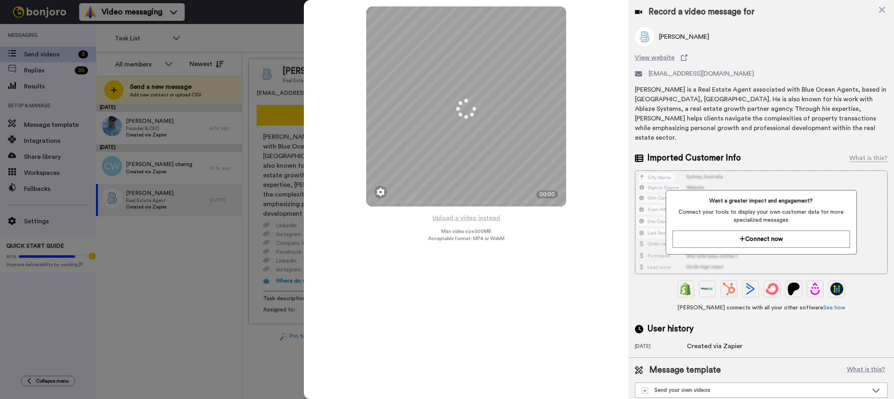 The height and width of the screenshot is (399, 894). I want to click on div: Send your own videos, so click(755, 390).